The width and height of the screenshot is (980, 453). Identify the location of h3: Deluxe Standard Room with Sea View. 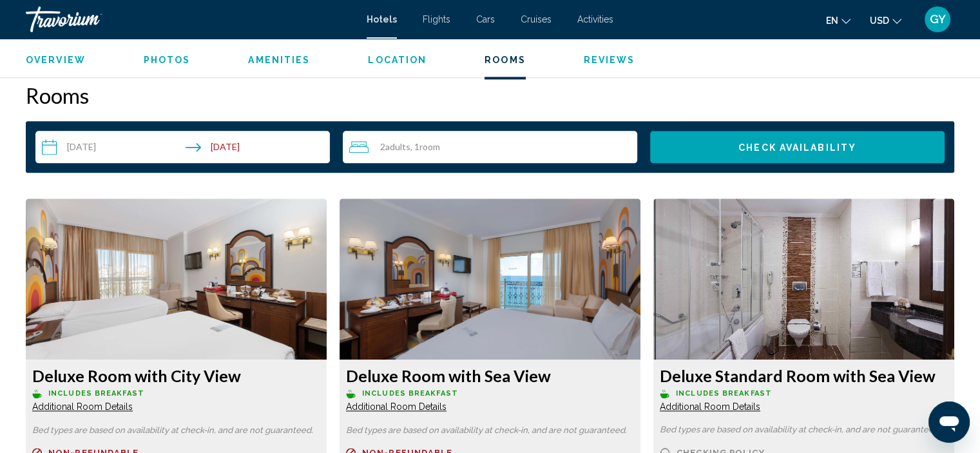
(804, 376).